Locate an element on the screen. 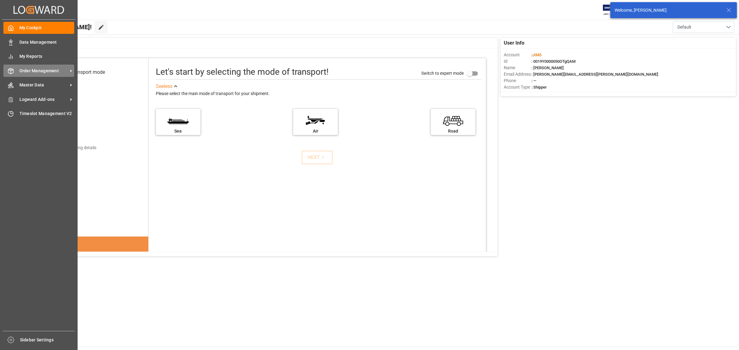 This screenshot has height=350, width=739. span: Name is located at coordinates (517, 68).